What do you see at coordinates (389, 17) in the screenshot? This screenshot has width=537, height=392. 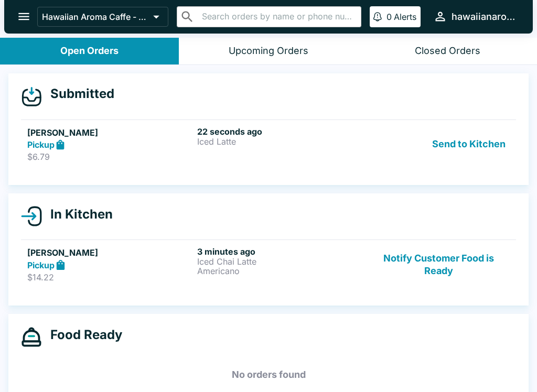 I see `p: 0` at bounding box center [389, 17].